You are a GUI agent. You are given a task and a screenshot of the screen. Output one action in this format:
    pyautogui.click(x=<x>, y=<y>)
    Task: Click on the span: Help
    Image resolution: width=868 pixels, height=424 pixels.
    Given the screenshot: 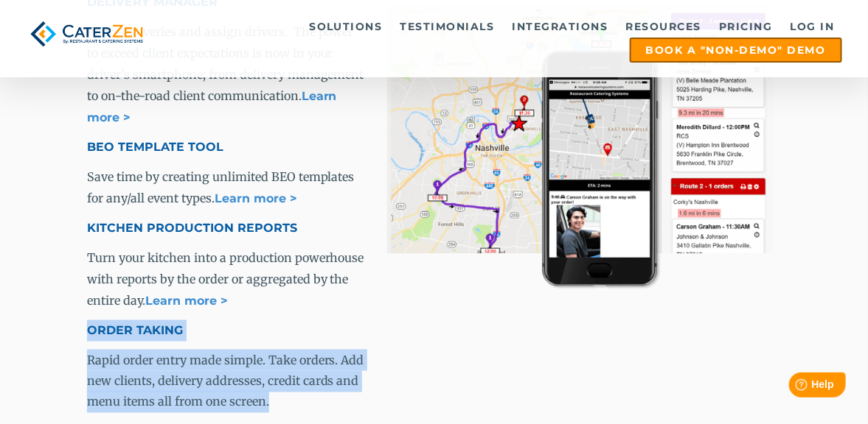 What is the action you would take?
    pyautogui.click(x=86, y=18)
    